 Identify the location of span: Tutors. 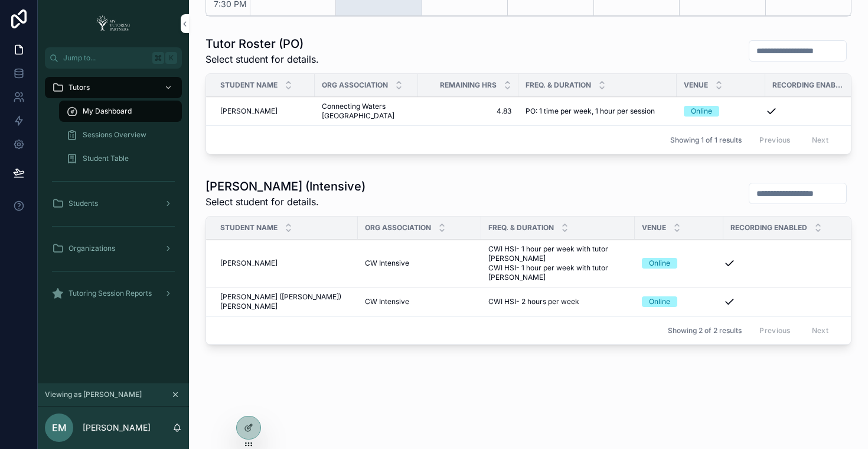
(79, 87).